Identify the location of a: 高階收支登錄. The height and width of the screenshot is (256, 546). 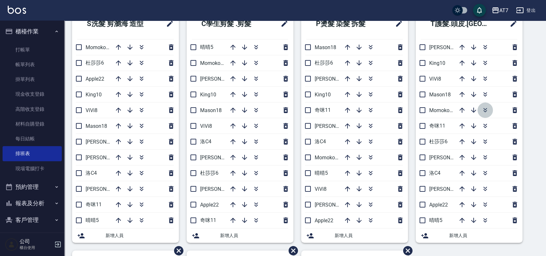
(32, 109).